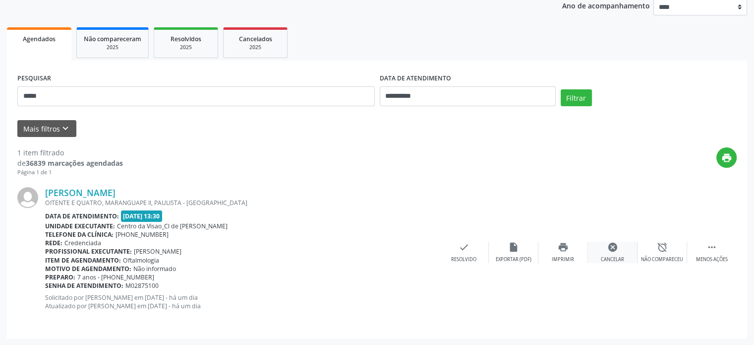  What do you see at coordinates (60, 277) in the screenshot?
I see `b: Preparo:` at bounding box center [60, 277].